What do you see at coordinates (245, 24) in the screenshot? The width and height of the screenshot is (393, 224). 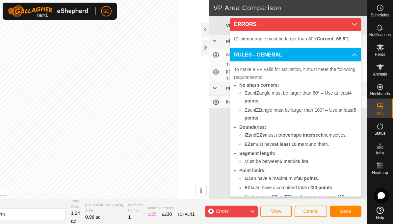 I see `span: ERRORS` at bounding box center [245, 24].